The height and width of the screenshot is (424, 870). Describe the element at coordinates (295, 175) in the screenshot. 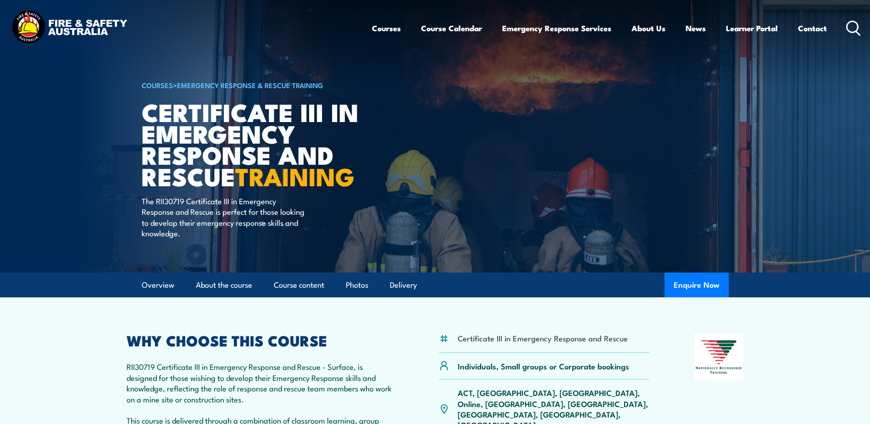

I see `strong: TRAINING` at that location.